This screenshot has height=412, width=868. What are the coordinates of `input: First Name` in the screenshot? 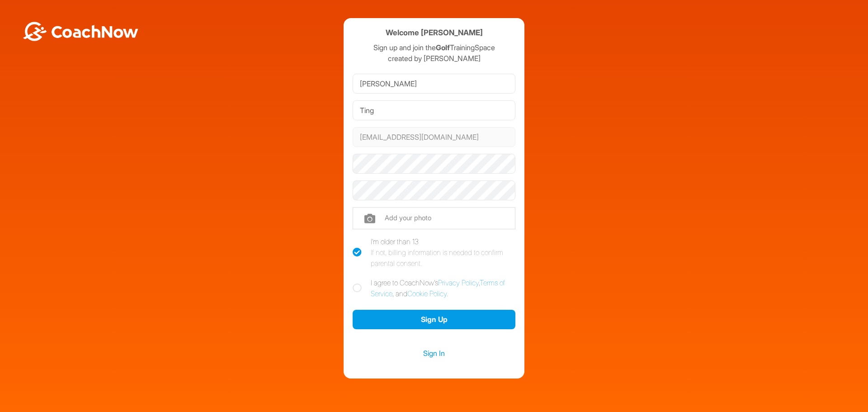 It's located at (434, 83).